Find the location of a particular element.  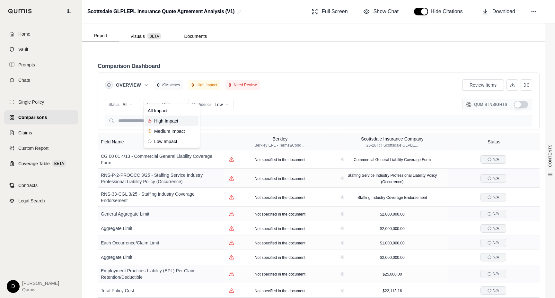

a: Policy Comparisons is located at coordinates (41, 117).